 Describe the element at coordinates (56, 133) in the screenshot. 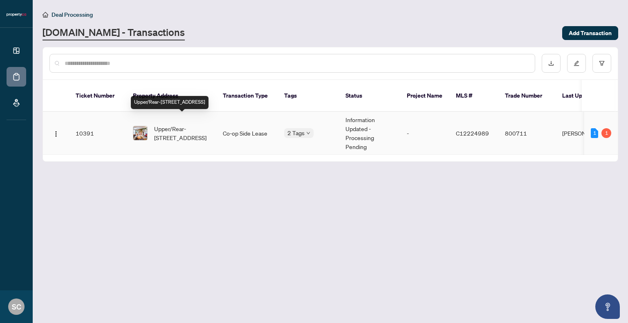

I see `button: Logo` at that location.